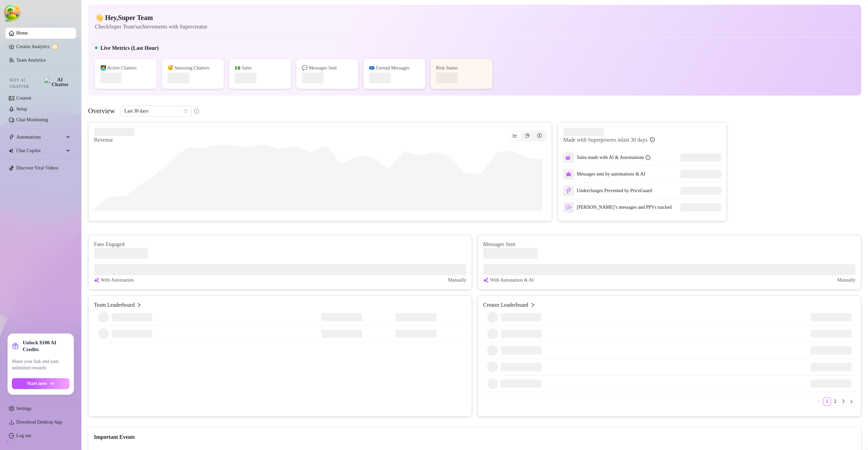 The image size is (868, 450). Describe the element at coordinates (511, 280) in the screenshot. I see `article: With Automation & AI` at that location.